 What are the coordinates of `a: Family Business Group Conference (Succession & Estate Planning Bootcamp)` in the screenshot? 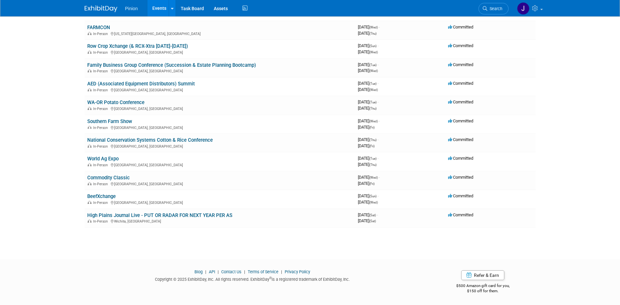 It's located at (172, 65).